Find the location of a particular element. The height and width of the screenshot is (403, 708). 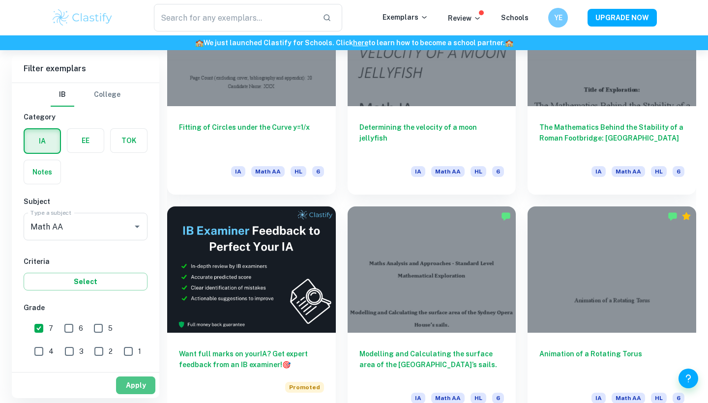

button: Notes is located at coordinates (42, 172).